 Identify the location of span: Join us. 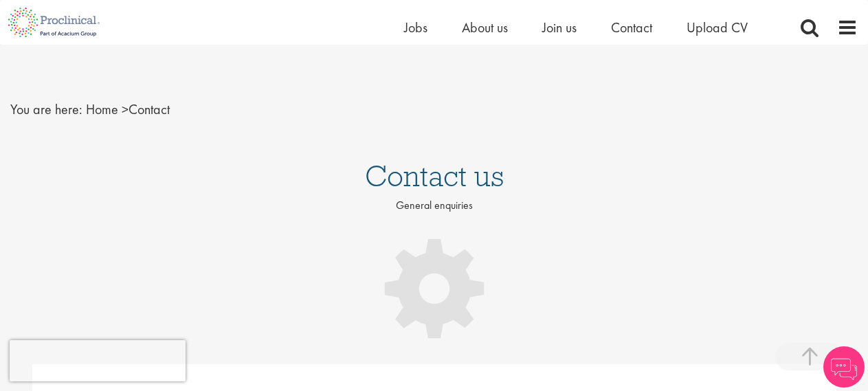
(559, 28).